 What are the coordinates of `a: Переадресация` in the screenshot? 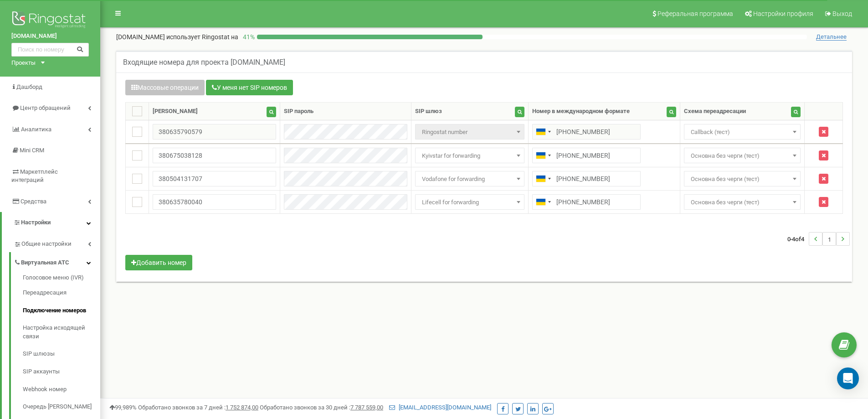 It's located at (62, 293).